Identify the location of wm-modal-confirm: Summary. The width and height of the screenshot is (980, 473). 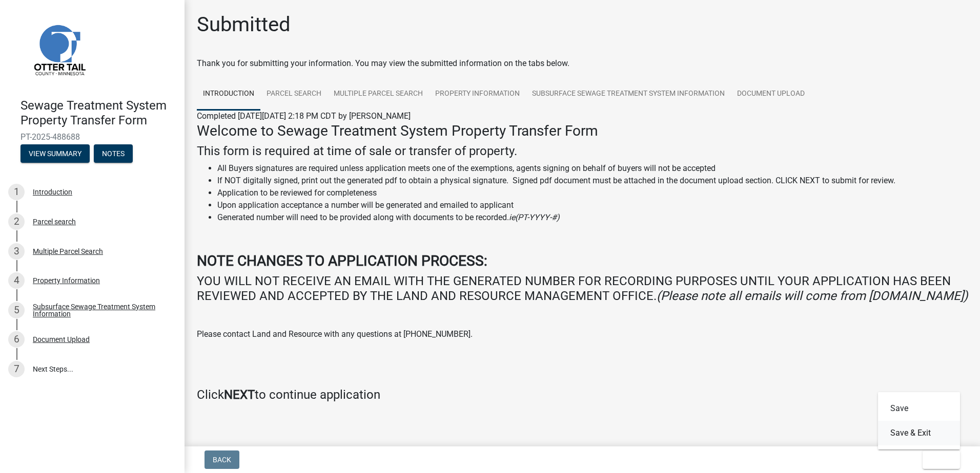
(55, 154).